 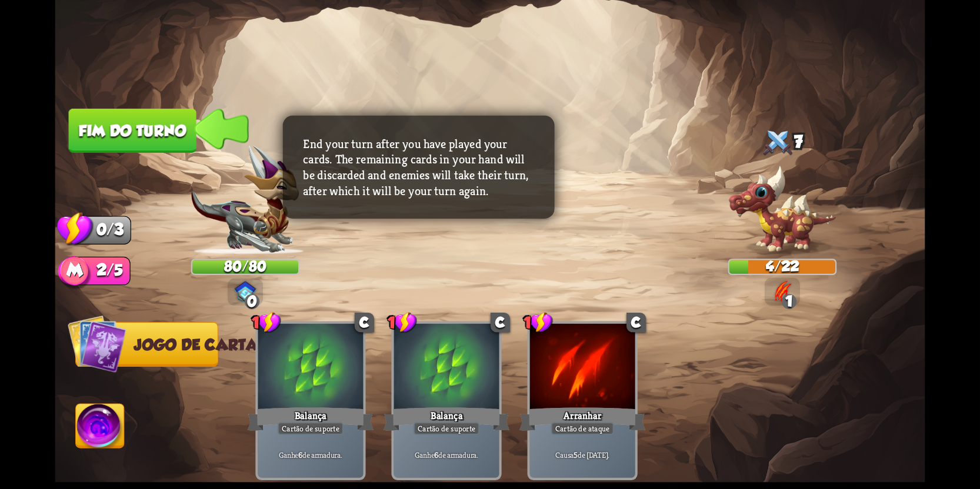 I want to click on img: Cards_Icon.png, so click(x=97, y=344).